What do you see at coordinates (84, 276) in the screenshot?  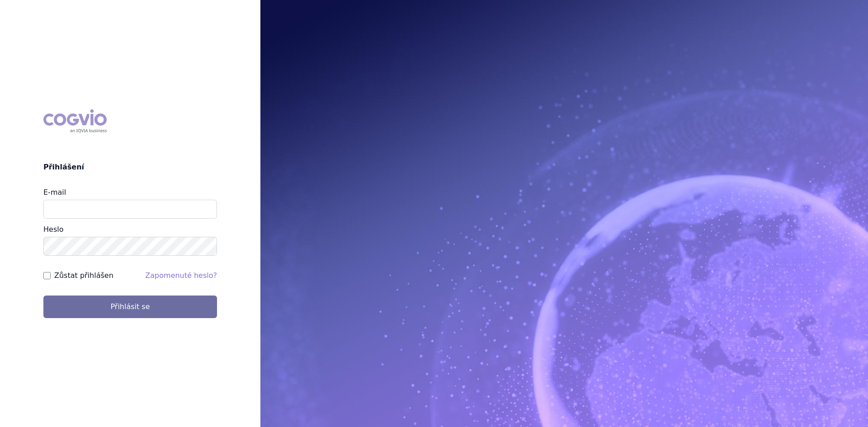 I see `label: Zůstat přihlášen` at bounding box center [84, 276].